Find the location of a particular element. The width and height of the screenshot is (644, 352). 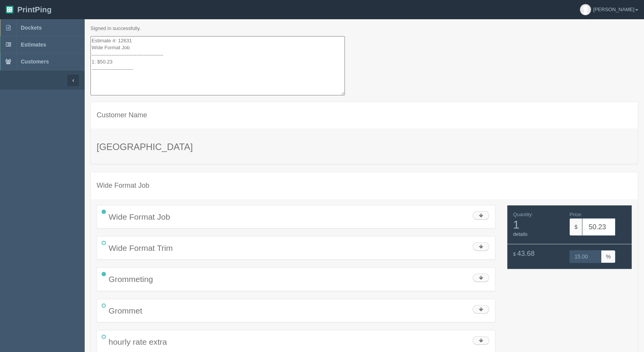

span: Wide Format Job is located at coordinates (140, 217).